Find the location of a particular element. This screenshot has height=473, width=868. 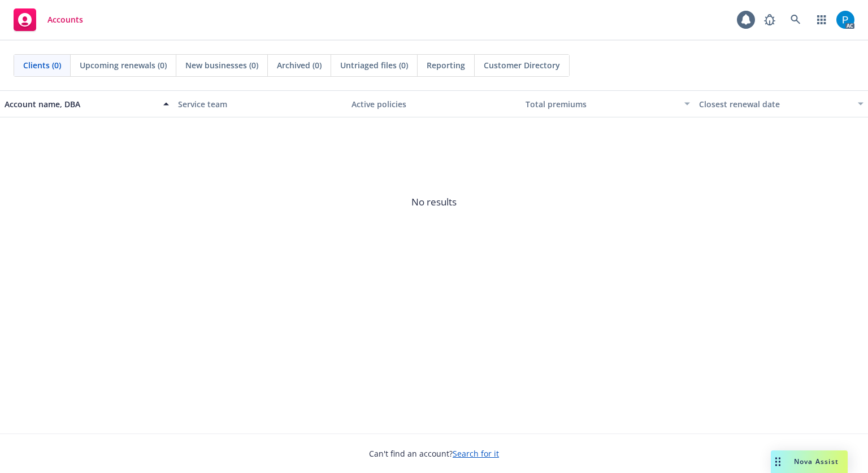

a: Search is located at coordinates (796, 19).